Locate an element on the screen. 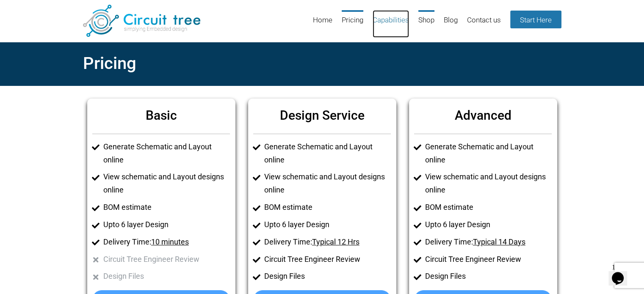 The height and width of the screenshot is (294, 644). u: 10 minutes is located at coordinates (170, 242).